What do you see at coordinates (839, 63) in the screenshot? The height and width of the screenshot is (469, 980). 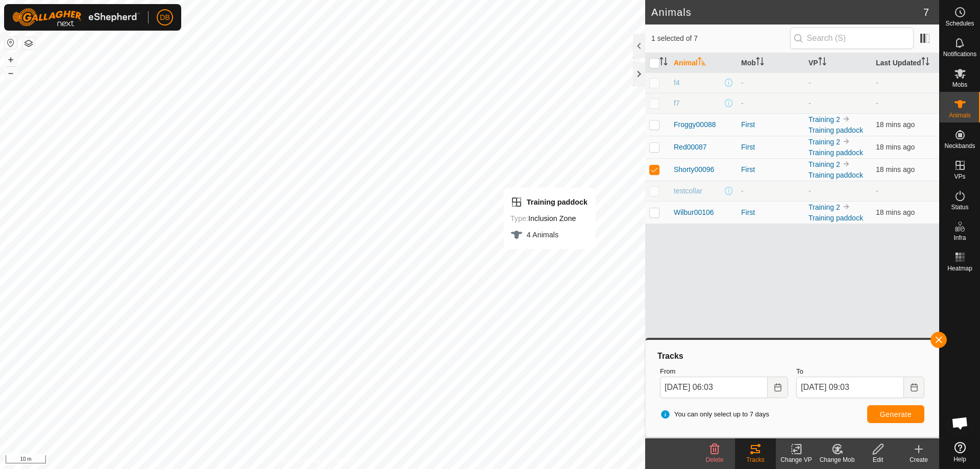 I see `th: VP` at bounding box center [839, 63].